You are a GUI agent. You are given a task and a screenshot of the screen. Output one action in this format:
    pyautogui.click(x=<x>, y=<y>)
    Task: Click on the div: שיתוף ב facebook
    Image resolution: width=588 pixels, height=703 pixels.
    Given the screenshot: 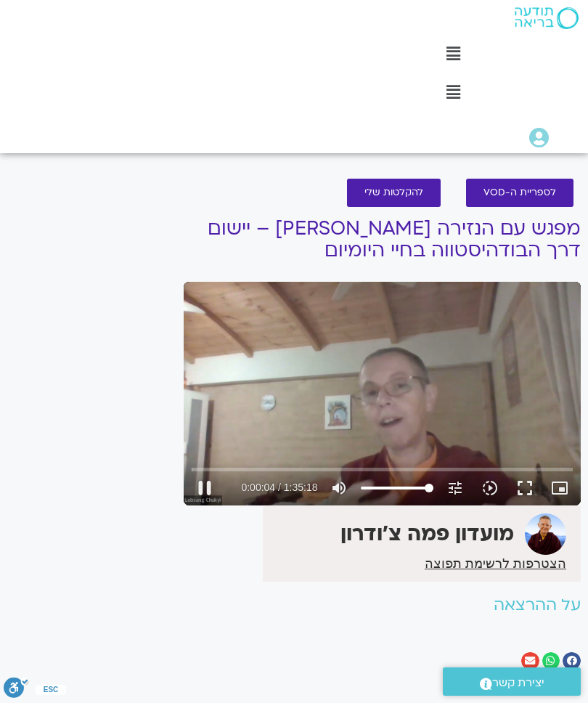 What is the action you would take?
    pyautogui.click(x=572, y=661)
    